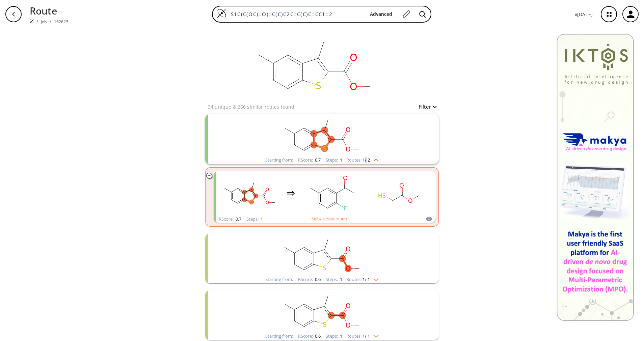 The image size is (644, 341). I want to click on a: Job, so click(44, 22).